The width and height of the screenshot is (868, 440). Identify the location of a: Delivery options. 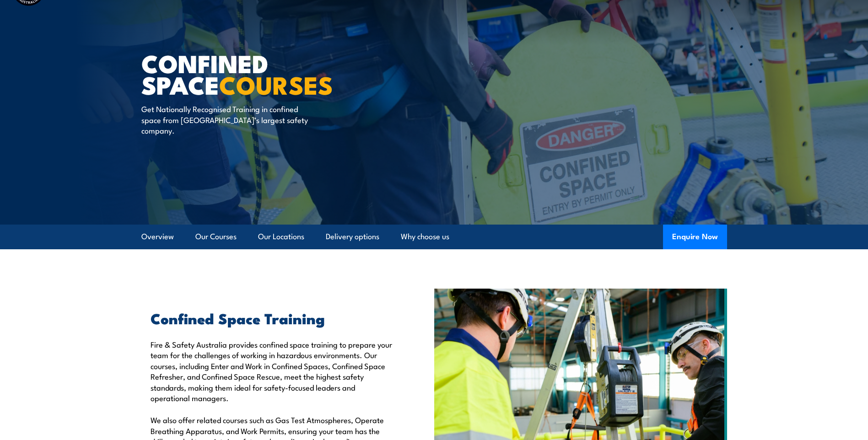
(352, 237).